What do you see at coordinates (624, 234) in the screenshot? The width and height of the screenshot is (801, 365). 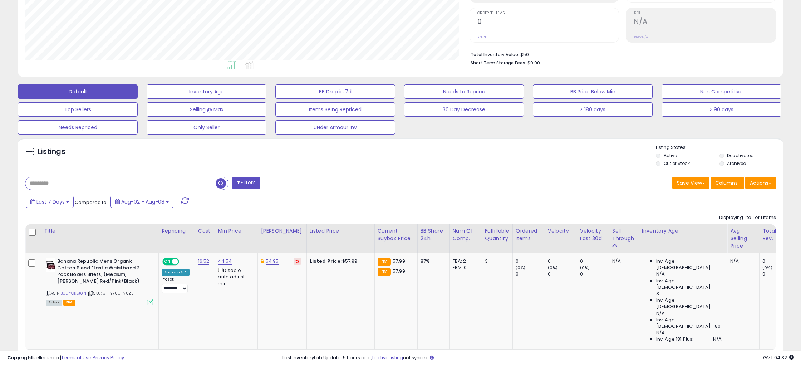 I see `div: Sell Through` at bounding box center [624, 234].